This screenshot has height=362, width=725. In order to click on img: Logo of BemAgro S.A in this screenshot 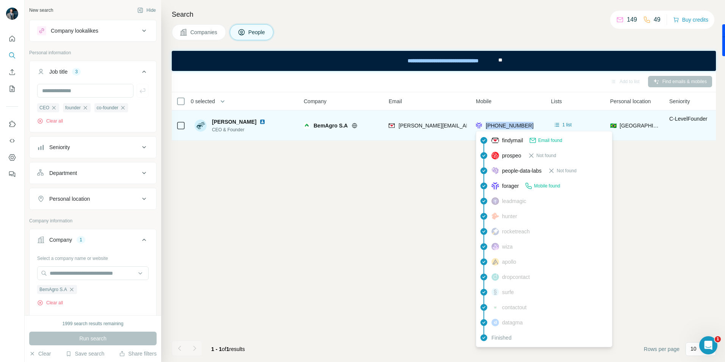, I will do `click(307, 125)`.